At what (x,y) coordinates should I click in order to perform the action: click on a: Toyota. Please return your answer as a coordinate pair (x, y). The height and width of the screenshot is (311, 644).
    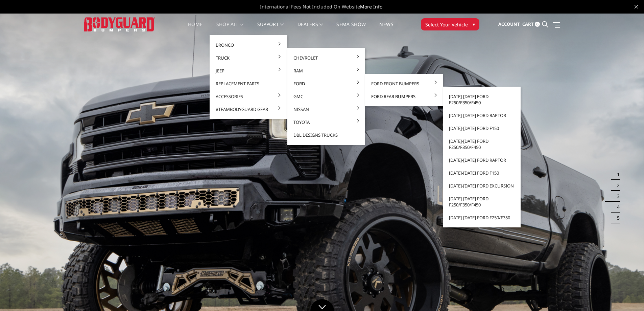
    Looking at the image, I should click on (326, 122).